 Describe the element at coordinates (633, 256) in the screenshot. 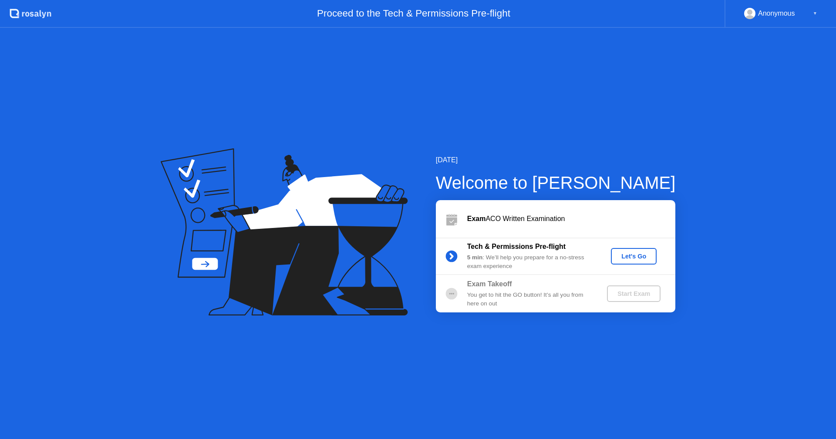

I see `div: Let's Go` at that location.